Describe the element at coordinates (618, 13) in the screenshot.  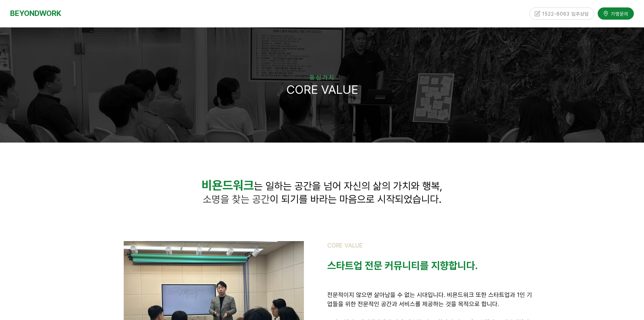
I see `span: 가맹문의` at that location.